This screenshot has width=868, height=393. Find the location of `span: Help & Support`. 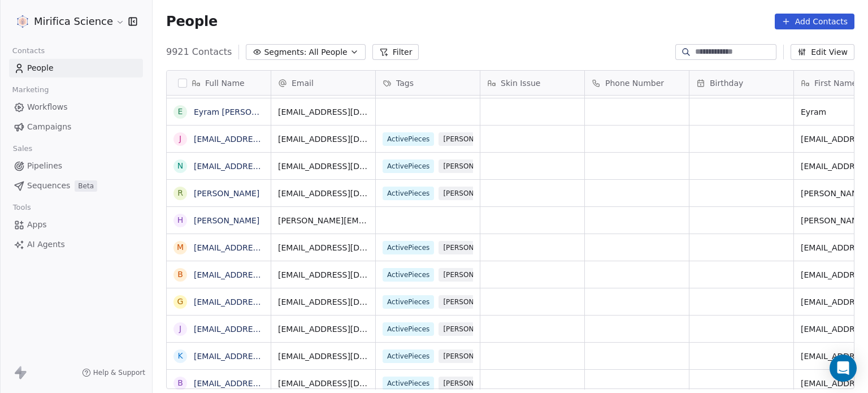

span: Help & Support is located at coordinates (120, 372).